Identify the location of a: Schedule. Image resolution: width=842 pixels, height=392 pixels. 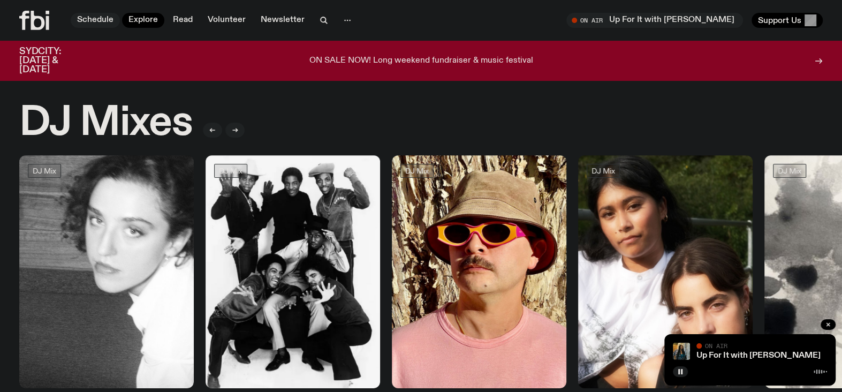
(95, 20).